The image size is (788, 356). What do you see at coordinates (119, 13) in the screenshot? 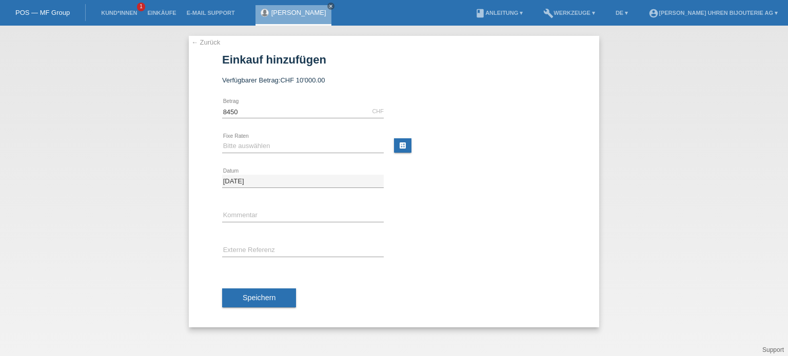
I see `a: Kund*innen` at bounding box center [119, 13].